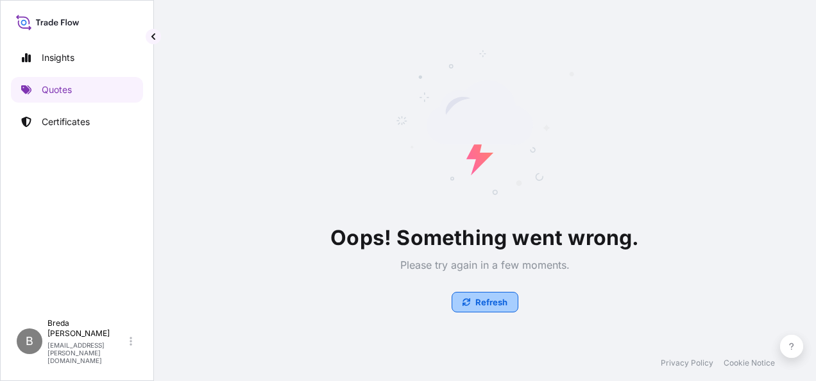 The width and height of the screenshot is (816, 381). Describe the element at coordinates (65, 122) in the screenshot. I see `p: Certificates` at that location.